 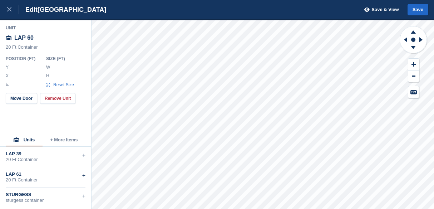 I want to click on span: Save & View, so click(x=385, y=10).